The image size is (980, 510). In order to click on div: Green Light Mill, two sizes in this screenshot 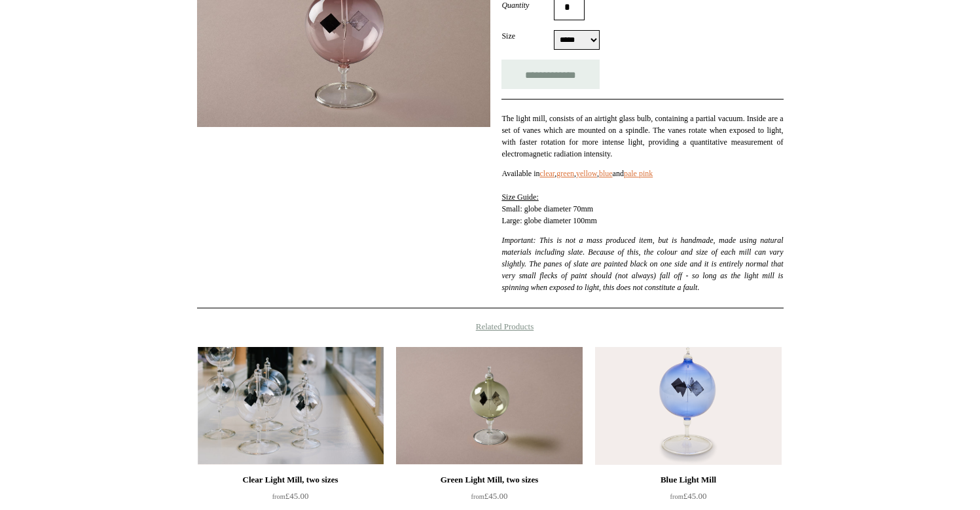, I will do `click(489, 480)`.